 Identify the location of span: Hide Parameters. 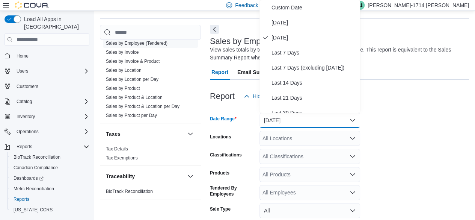
(272, 96).